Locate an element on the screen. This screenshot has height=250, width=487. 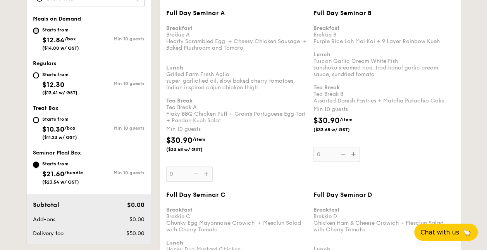
span: Full Day Seminar B is located at coordinates (343, 13).